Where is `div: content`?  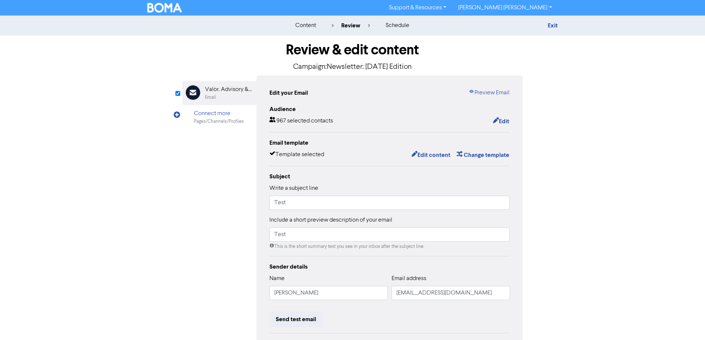 div: content is located at coordinates (306, 26).